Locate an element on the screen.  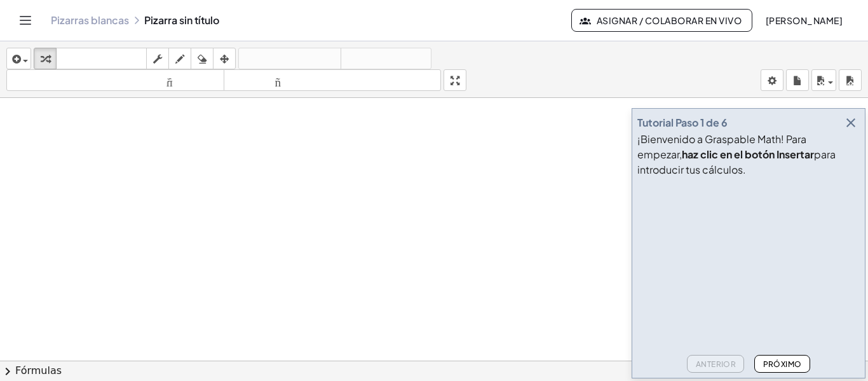
font: ¡Bienvenido a Graspable Math! Para empezar, is located at coordinates (722, 146).